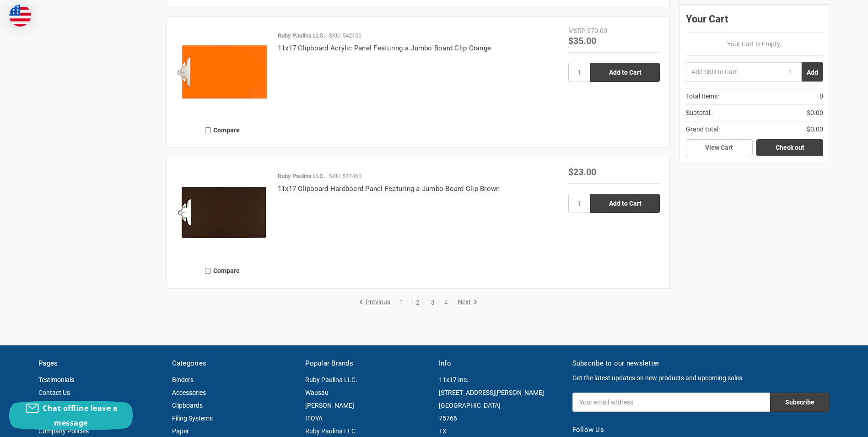 The width and height of the screenshot is (868, 437). I want to click on span: 0, so click(821, 96).